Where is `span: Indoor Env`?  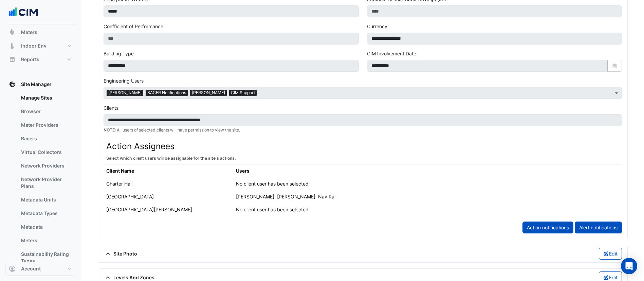
span: Indoor Env is located at coordinates (34, 46).